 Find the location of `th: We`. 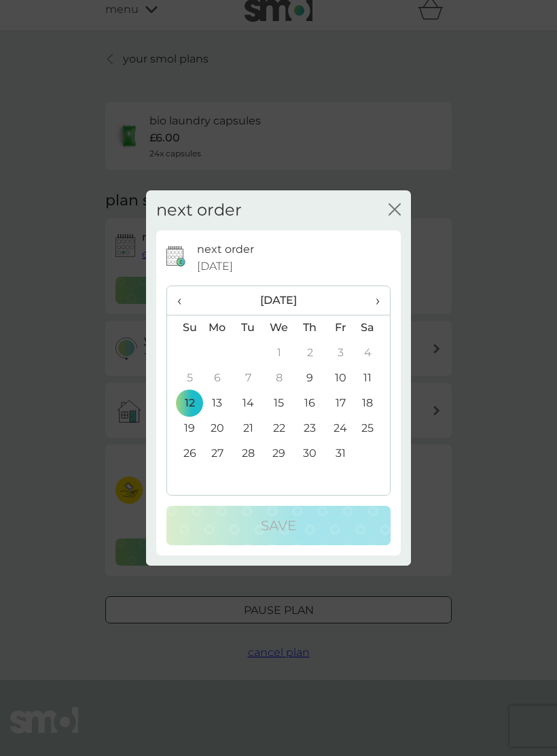

th: We is located at coordinates (279, 328).